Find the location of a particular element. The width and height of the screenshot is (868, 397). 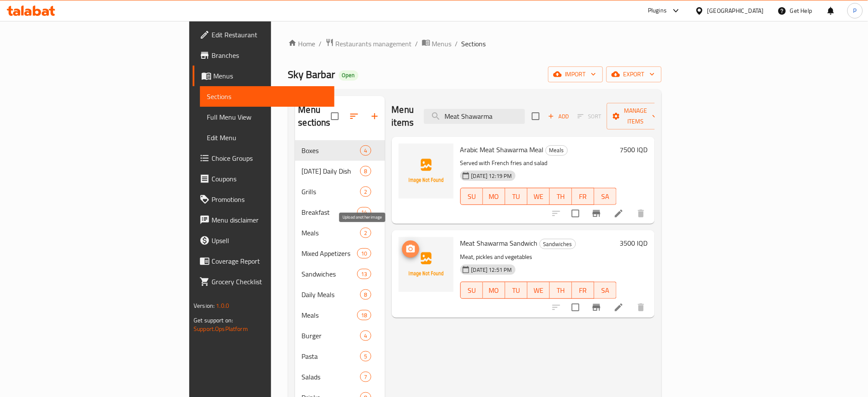

span: Arabic Meat Shawarma Meal is located at coordinates (502, 150).